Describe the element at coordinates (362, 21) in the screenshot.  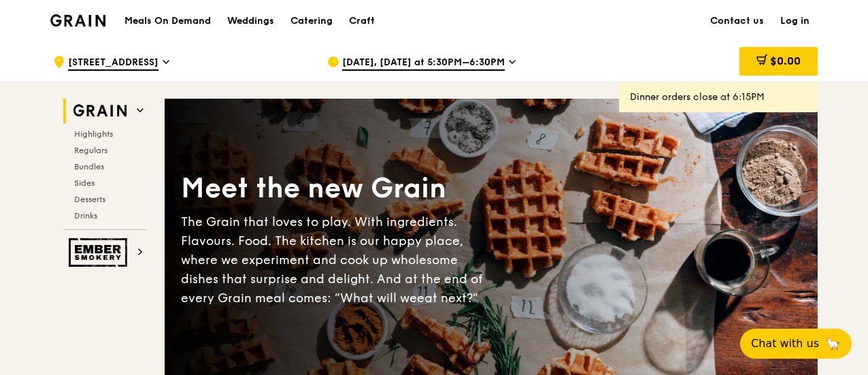
I see `div: Craft` at that location.